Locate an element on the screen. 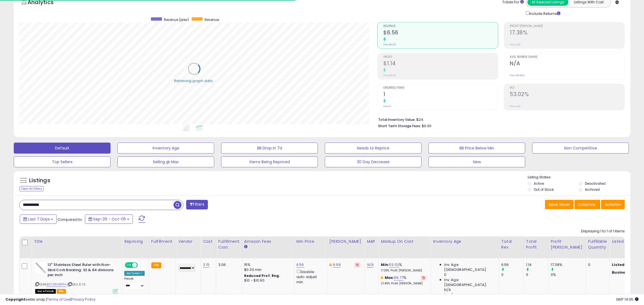 The height and width of the screenshot is (305, 644). div: $10 - $10.90 is located at coordinates (267, 280).